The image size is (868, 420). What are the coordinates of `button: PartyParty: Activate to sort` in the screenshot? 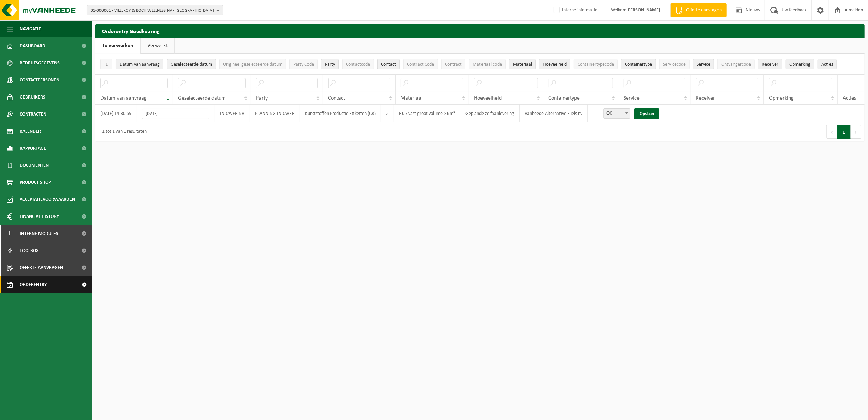 It's located at (330, 64).